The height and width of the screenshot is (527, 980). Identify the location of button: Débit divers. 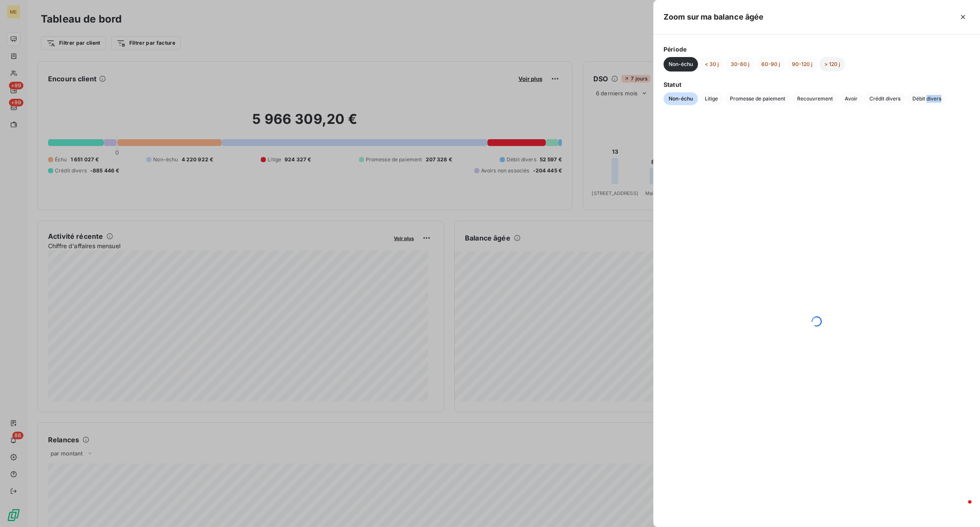
(927, 99).